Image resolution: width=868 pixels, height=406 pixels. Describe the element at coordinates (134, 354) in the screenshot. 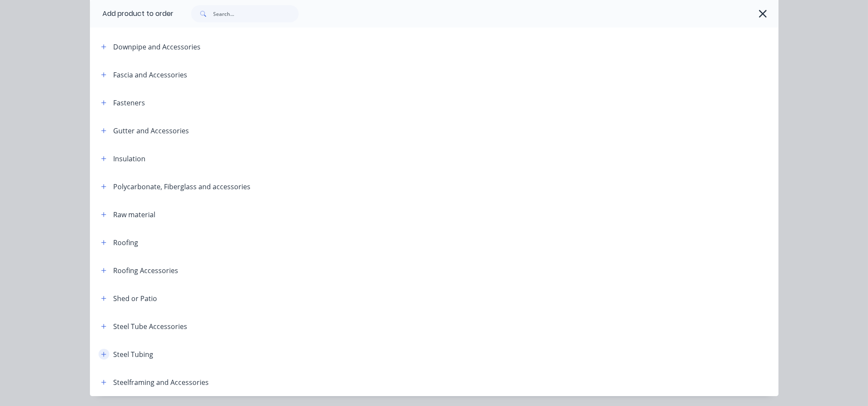

I see `div: Steel Tubing` at that location.